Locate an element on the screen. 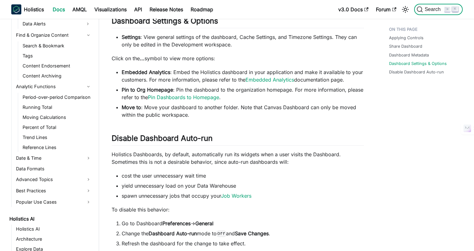 The height and width of the screenshot is (251, 474). a: v3.0 Docs is located at coordinates (353, 9).